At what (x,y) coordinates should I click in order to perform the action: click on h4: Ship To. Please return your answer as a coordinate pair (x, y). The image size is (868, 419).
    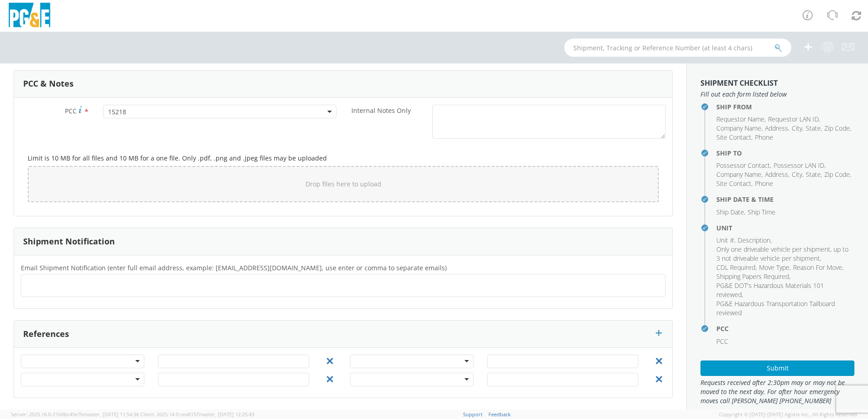
    Looking at the image, I should click on (785, 153).